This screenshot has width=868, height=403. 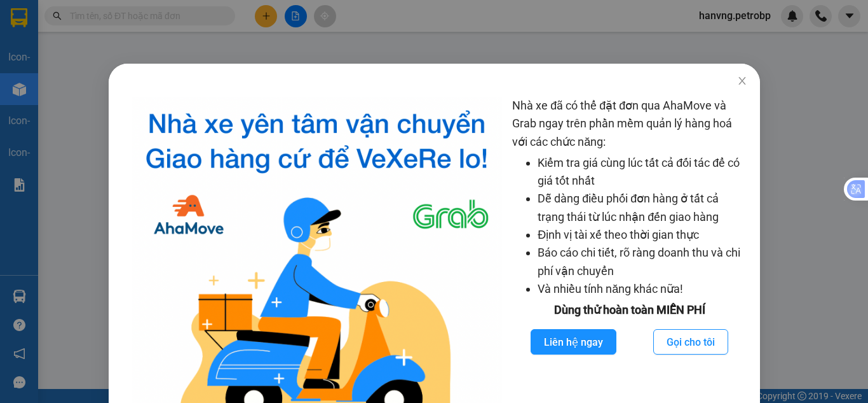 I want to click on span: Liên hệ ngay, so click(x=573, y=341).